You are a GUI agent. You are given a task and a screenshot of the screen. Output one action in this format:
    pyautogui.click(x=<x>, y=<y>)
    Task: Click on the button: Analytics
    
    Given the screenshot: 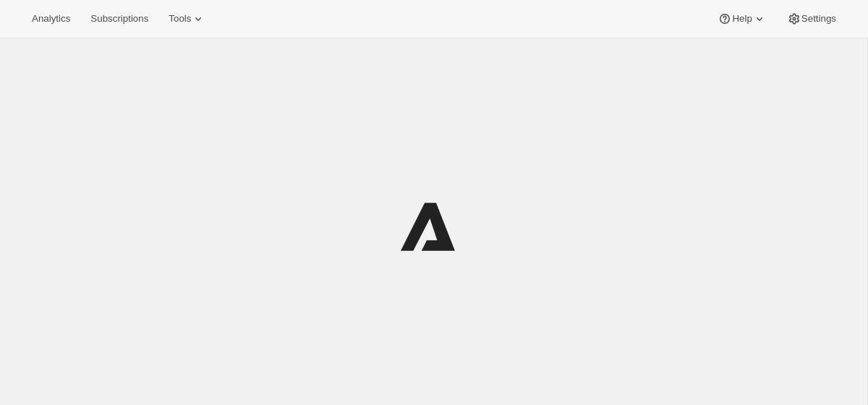 What is the action you would take?
    pyautogui.click(x=51, y=19)
    